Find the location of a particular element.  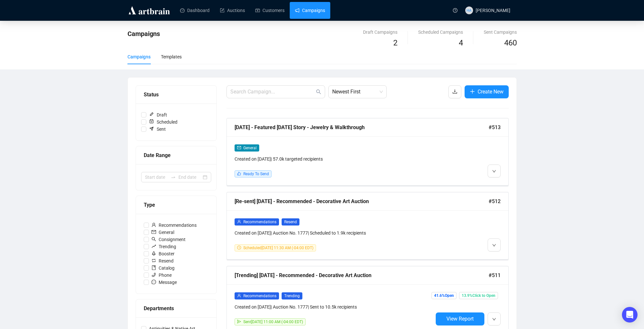

span: Phone is located at coordinates (161, 275).